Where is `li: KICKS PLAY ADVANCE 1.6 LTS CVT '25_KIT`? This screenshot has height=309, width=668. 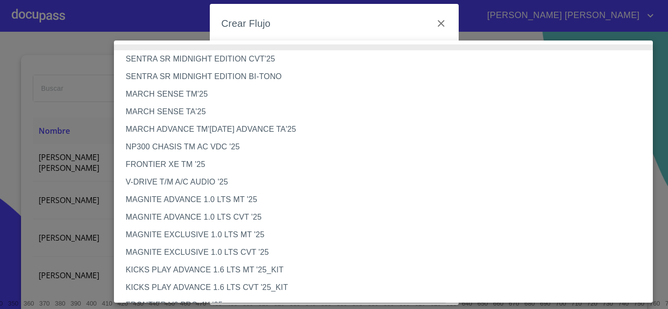 li: KICKS PLAY ADVANCE 1.6 LTS CVT '25_KIT is located at coordinates (387, 288).